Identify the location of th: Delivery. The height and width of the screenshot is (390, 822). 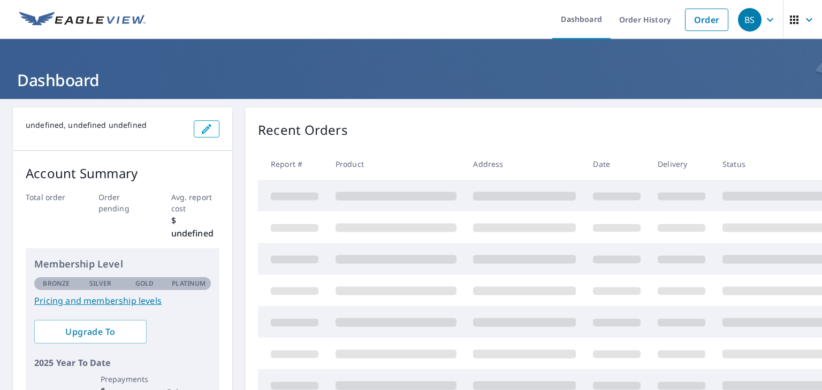
(681, 164).